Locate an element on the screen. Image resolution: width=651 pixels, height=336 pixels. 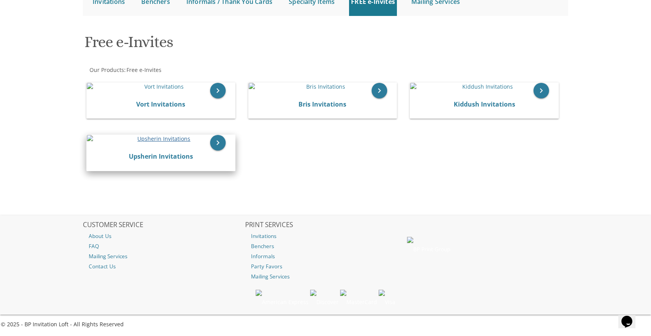
a: Benchers is located at coordinates (326, 246).